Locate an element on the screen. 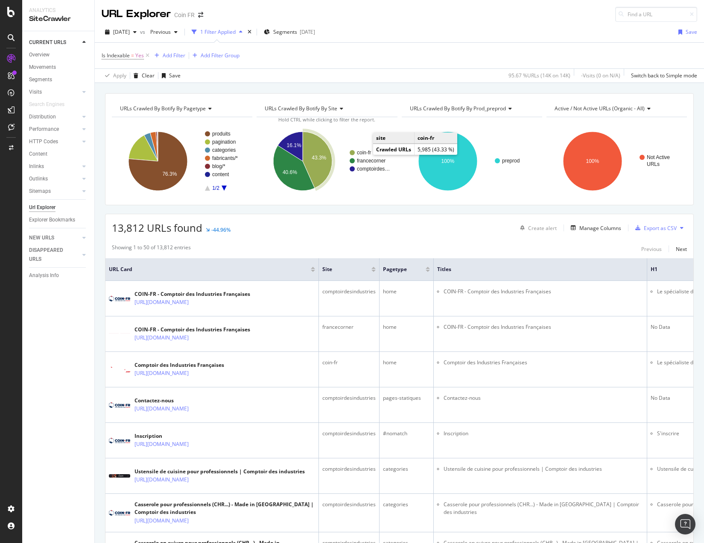 The image size is (704, 543). div: Previous is located at coordinates (652, 249).